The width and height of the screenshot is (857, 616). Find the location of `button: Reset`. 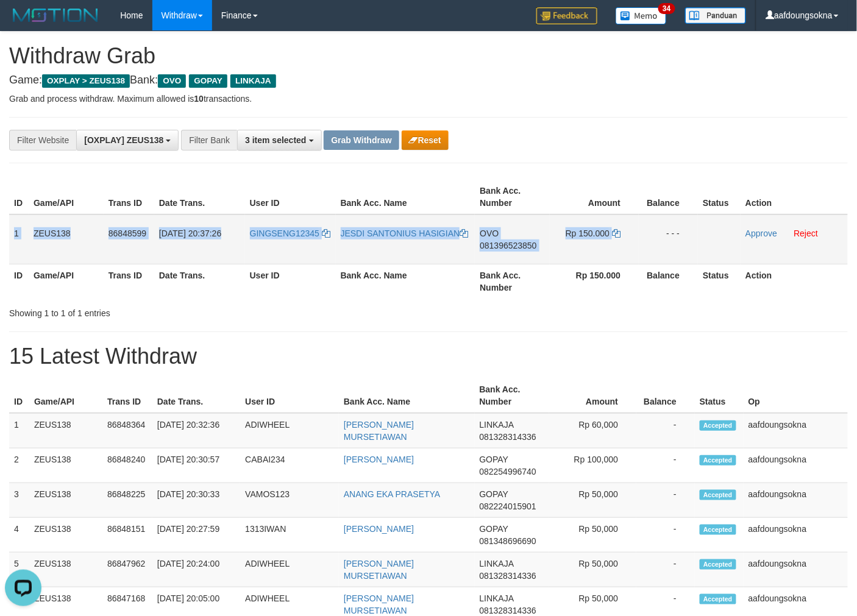

button: Reset is located at coordinates (425, 140).